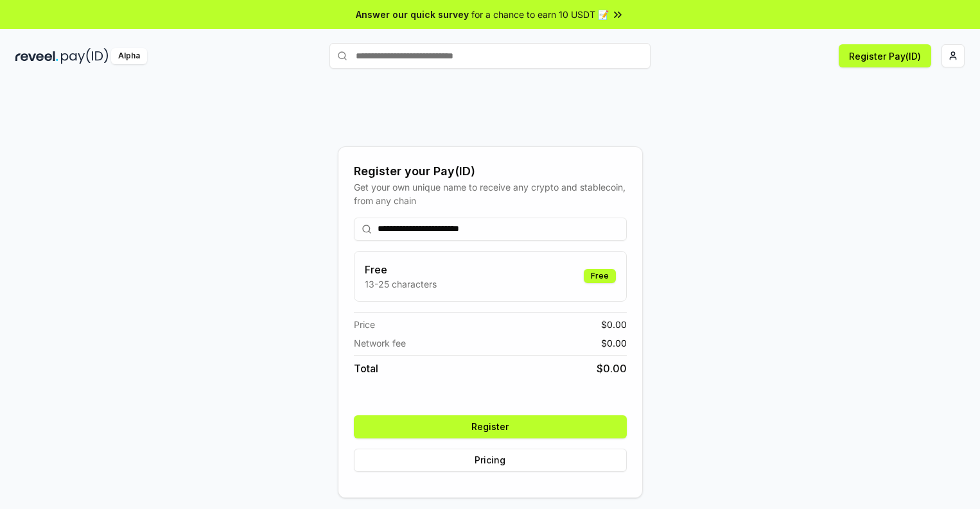 The height and width of the screenshot is (509, 980). Describe the element at coordinates (129, 56) in the screenshot. I see `div: Alpha` at that location.